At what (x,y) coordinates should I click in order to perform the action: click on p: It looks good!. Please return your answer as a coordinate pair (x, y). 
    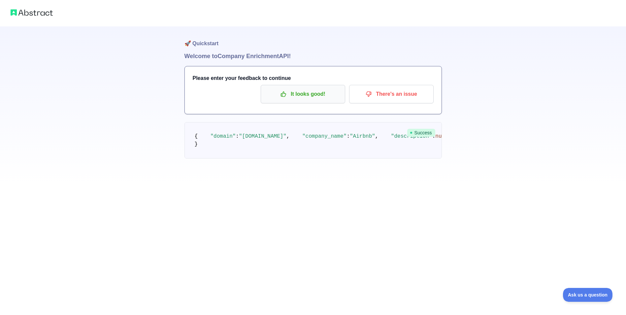
    Looking at the image, I should click on (303, 94).